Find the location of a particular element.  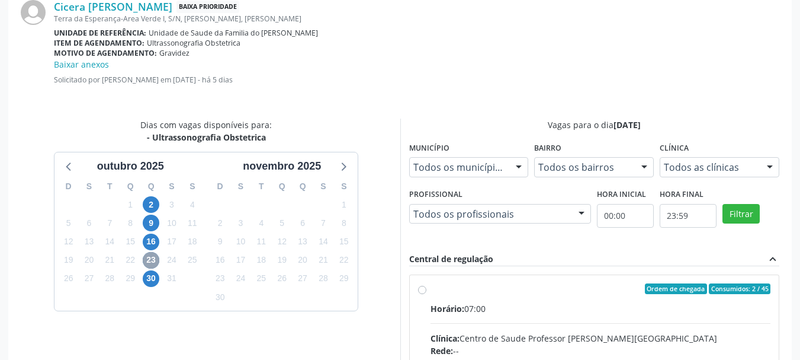

span: Gravidez is located at coordinates (174, 53).